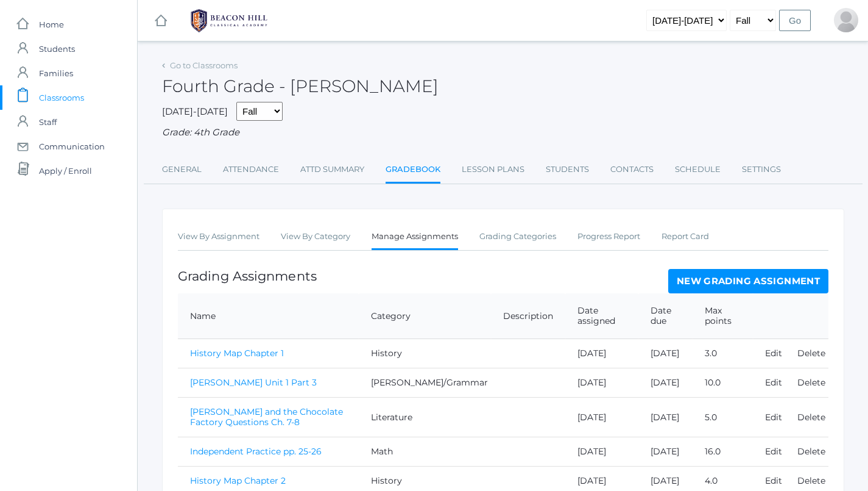  Describe the element at coordinates (229, 21) in the screenshot. I see `img: 1_BHCALogos-05.png` at that location.